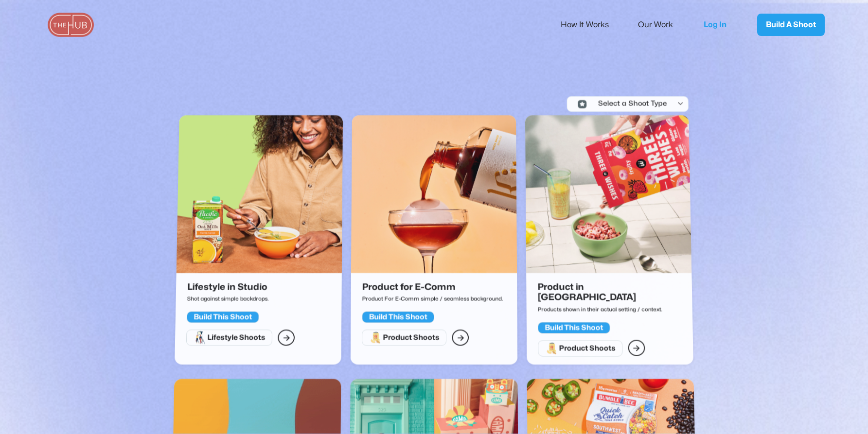 Image resolution: width=868 pixels, height=434 pixels. What do you see at coordinates (434, 198) in the screenshot?
I see `a: Product for E-Comm` at bounding box center [434, 198].